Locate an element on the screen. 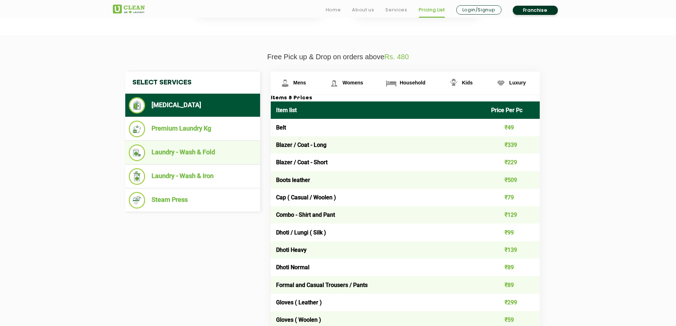  td: ₹139 is located at coordinates (512, 250).